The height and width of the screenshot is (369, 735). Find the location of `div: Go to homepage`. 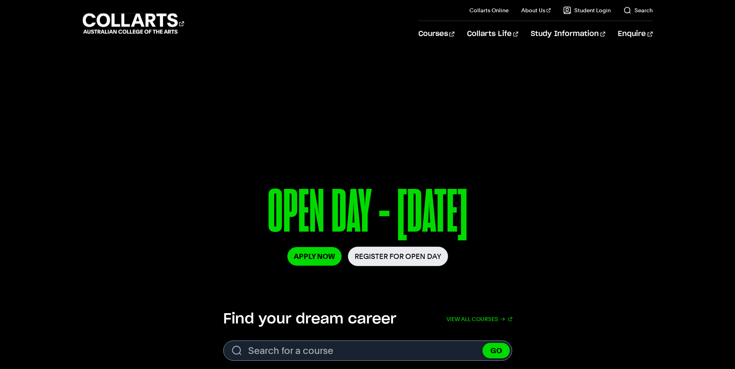

div: Go to homepage is located at coordinates (133, 23).